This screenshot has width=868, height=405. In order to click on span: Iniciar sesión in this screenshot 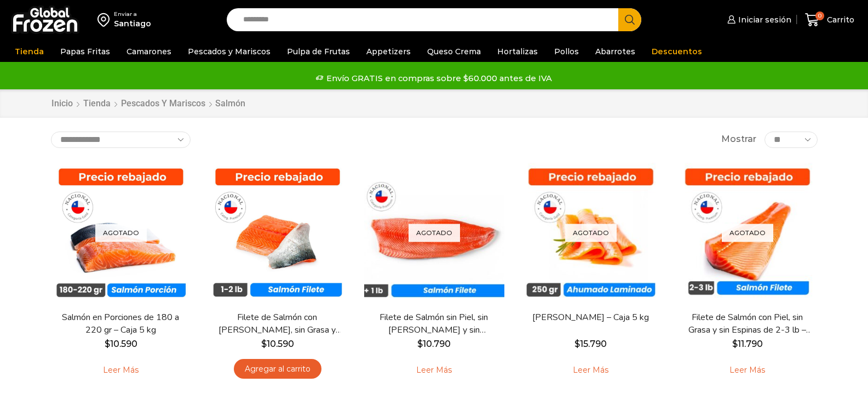, I will do `click(764, 20)`.